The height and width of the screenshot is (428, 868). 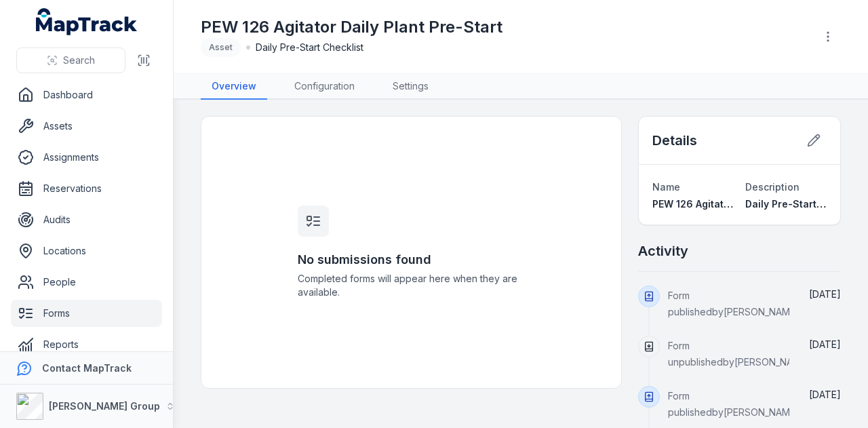 I want to click on a: Reports, so click(x=86, y=345).